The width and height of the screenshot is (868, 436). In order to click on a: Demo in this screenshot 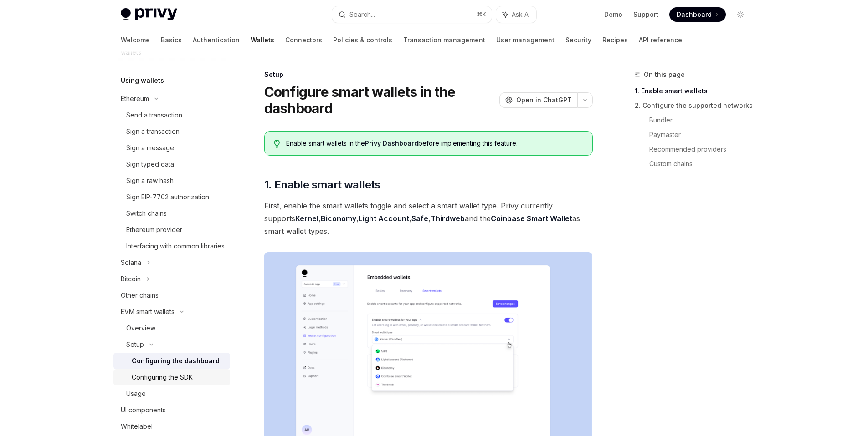, I will do `click(613, 15)`.